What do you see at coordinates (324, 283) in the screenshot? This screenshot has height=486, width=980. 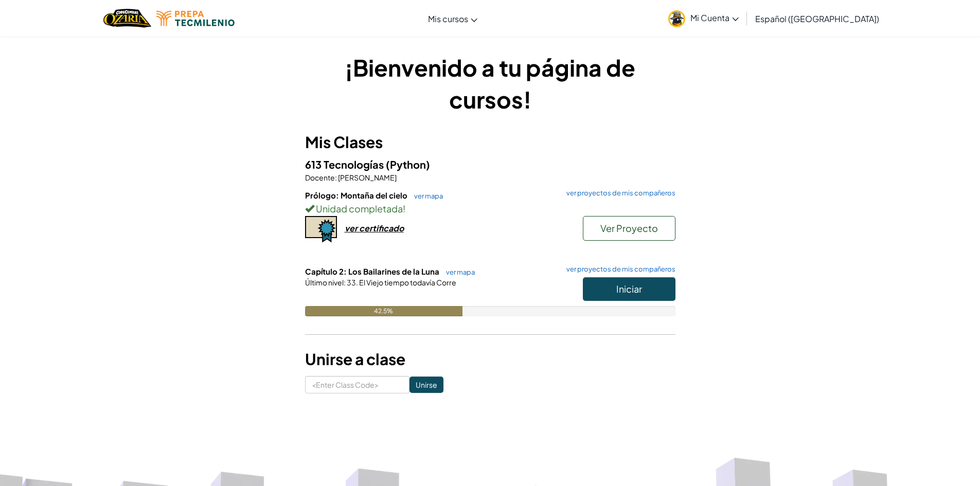 I see `span: Último nivel` at bounding box center [324, 283].